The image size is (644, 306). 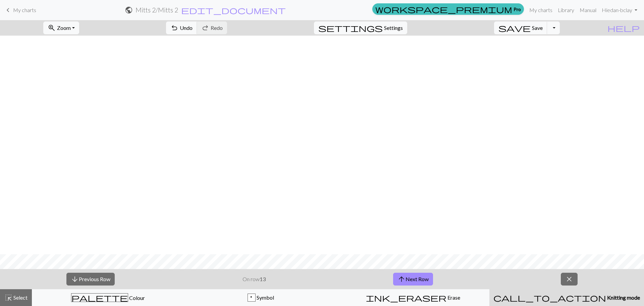 I want to click on span: workspace_premium, so click(x=444, y=9).